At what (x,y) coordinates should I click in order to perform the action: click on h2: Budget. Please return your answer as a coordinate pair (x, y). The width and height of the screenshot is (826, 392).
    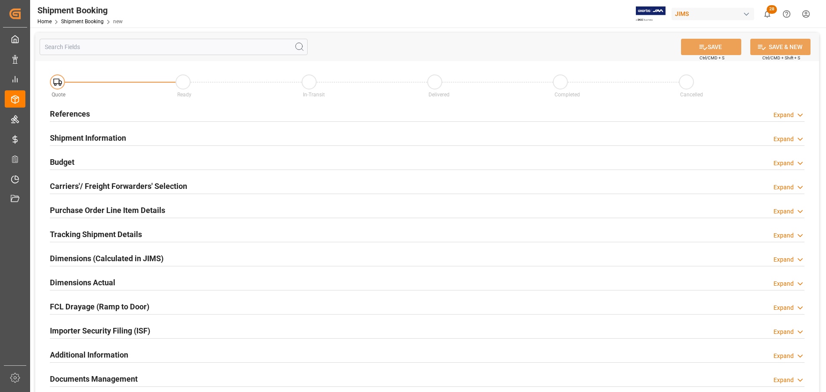
    Looking at the image, I should click on (62, 162).